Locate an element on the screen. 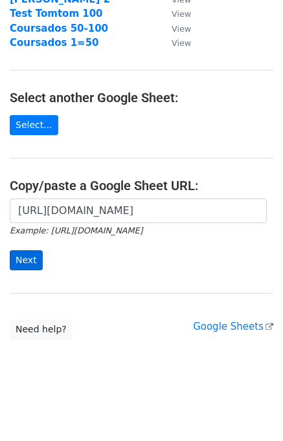 The width and height of the screenshot is (283, 441). strong: Test Tomtom 100 is located at coordinates (56, 14).